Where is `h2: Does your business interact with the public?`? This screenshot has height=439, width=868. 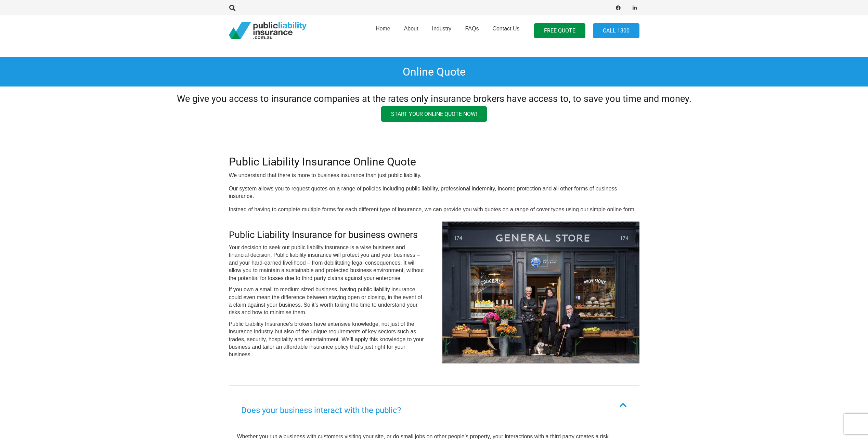
h2: Does your business interact with the public? is located at coordinates (321, 410).